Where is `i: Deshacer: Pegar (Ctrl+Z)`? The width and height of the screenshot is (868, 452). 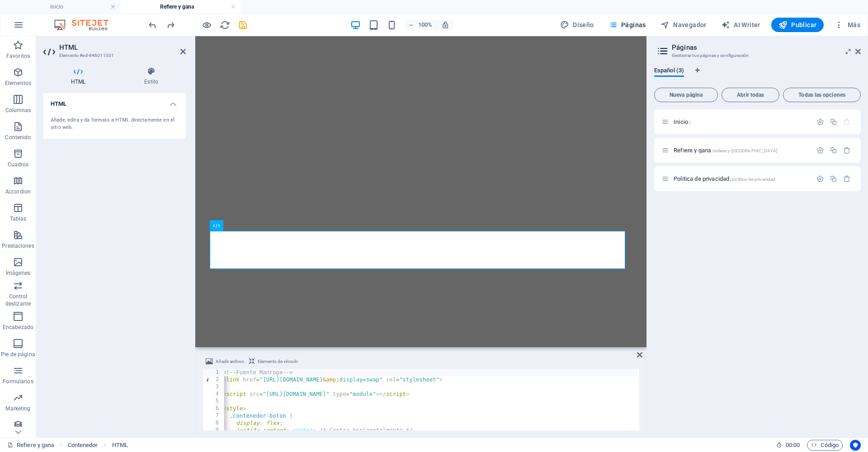 i: Deshacer: Pegar (Ctrl+Z) is located at coordinates (152, 25).